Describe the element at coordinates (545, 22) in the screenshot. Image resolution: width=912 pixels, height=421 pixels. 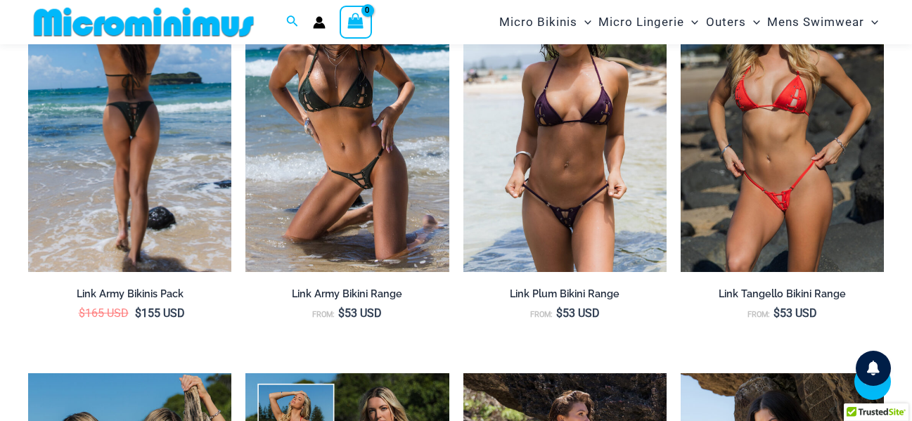
I see `a: Micro BikinisMenu ToggleMenu Toggle` at that location.